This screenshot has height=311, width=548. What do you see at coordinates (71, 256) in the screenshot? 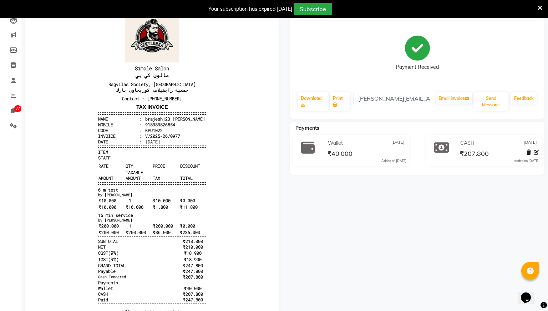
I see `span: IGST` at bounding box center [71, 256].